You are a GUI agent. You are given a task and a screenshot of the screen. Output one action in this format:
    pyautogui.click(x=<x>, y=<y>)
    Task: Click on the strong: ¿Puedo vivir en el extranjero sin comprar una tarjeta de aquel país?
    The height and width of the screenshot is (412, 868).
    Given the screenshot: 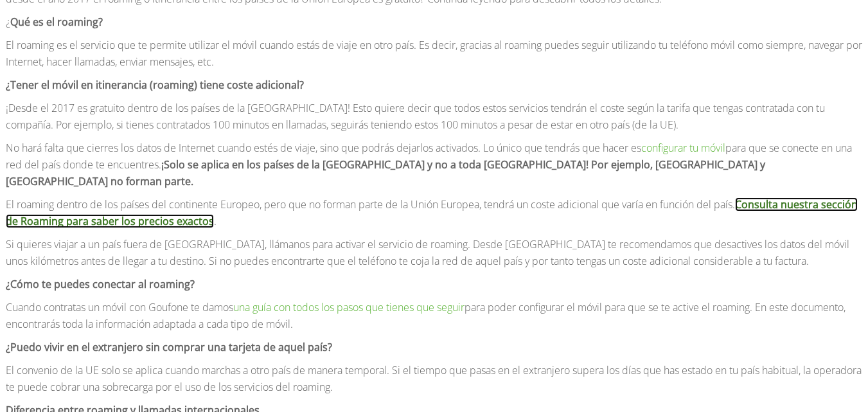 What is the action you would take?
    pyautogui.click(x=169, y=347)
    